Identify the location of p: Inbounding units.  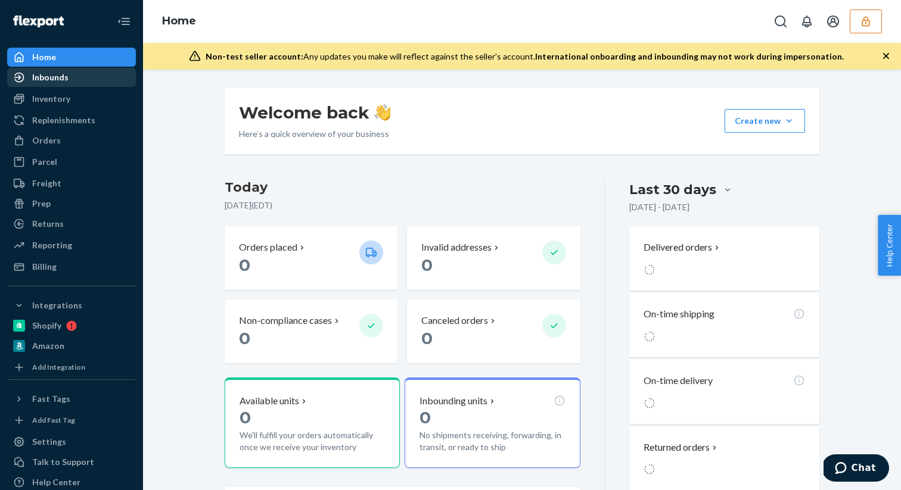
(454, 401).